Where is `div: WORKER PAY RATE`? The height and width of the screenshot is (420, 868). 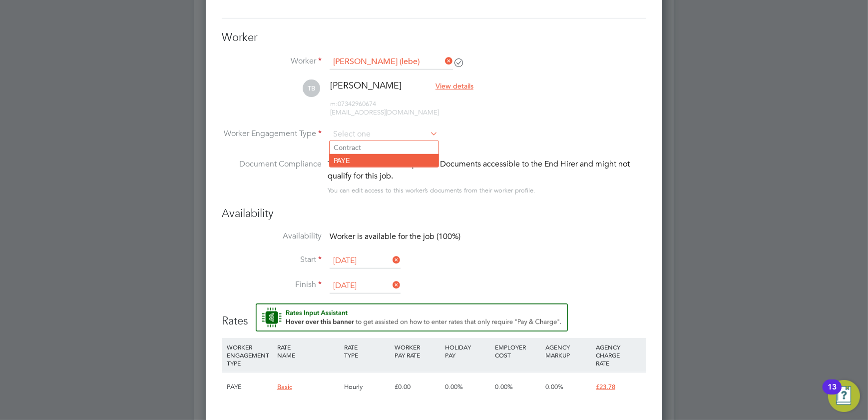 div: WORKER PAY RATE is located at coordinates (417, 351).